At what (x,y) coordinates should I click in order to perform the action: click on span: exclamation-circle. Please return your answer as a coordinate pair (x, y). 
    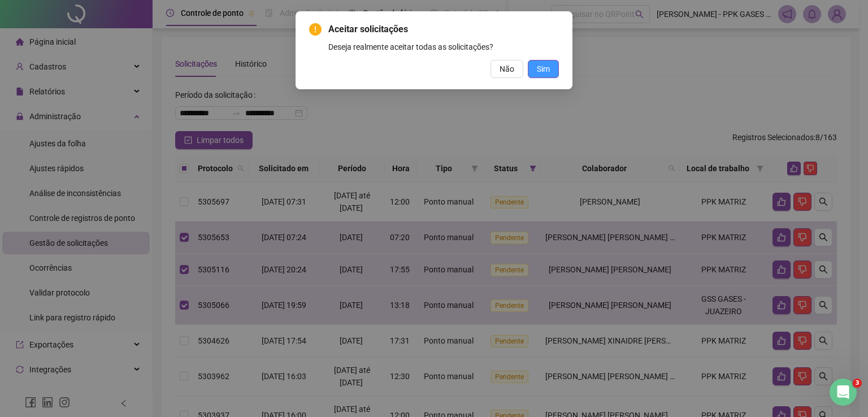
    Looking at the image, I should click on (315, 29).